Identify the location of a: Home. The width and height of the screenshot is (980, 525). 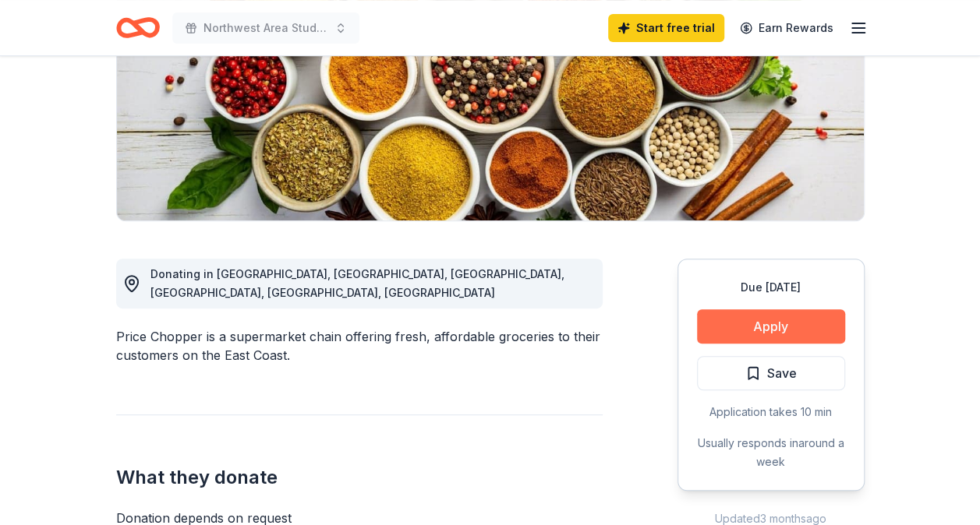
(138, 27).